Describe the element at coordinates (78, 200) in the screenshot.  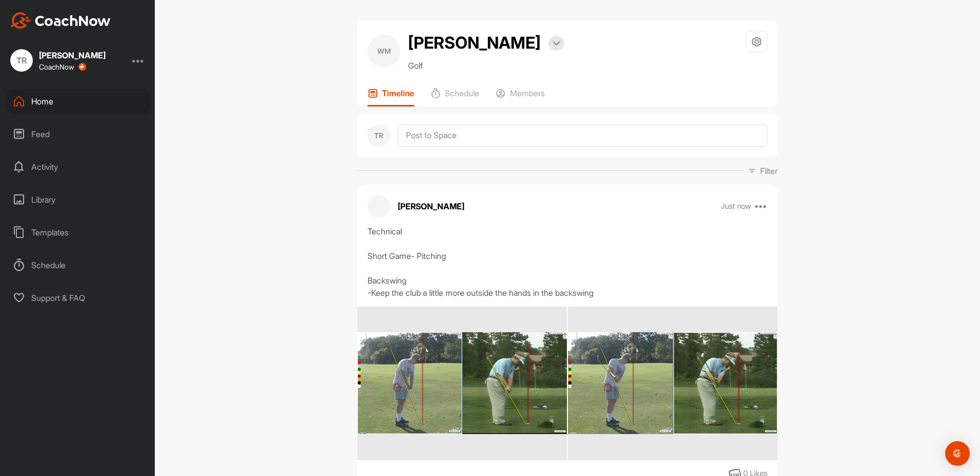
I see `div: Library` at that location.